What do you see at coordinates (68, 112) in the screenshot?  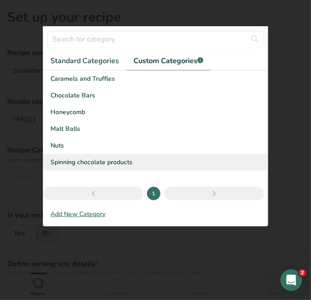 I see `span: Honeycomb` at bounding box center [68, 112].